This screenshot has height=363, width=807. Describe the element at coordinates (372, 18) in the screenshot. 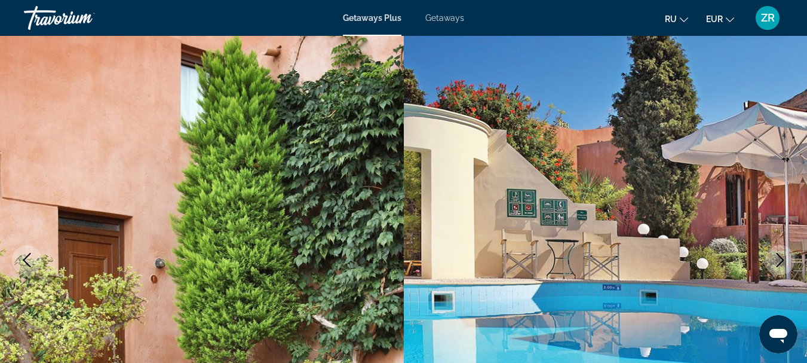

I see `a: Getaways Plus` at that location.